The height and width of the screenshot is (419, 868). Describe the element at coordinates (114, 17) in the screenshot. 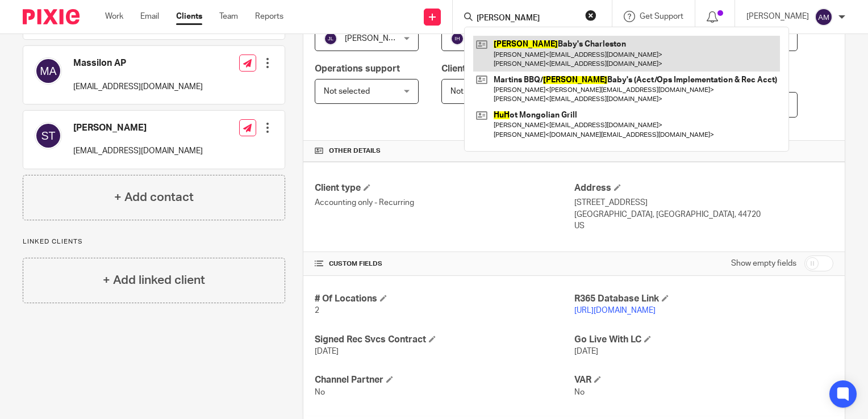

I see `a: Work` at that location.